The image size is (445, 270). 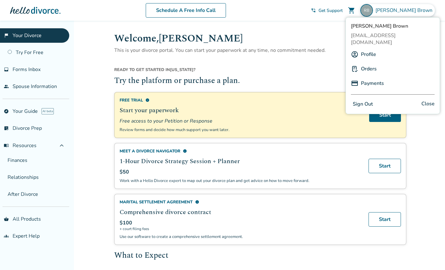 What do you see at coordinates (6, 36) in the screenshot?
I see `span: flag_2` at bounding box center [6, 36].